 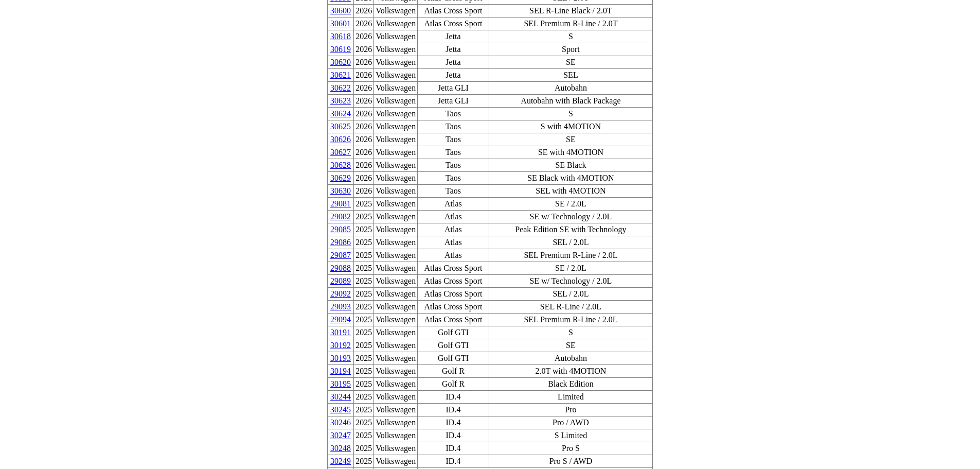 I want to click on td: SEL, so click(x=571, y=76).